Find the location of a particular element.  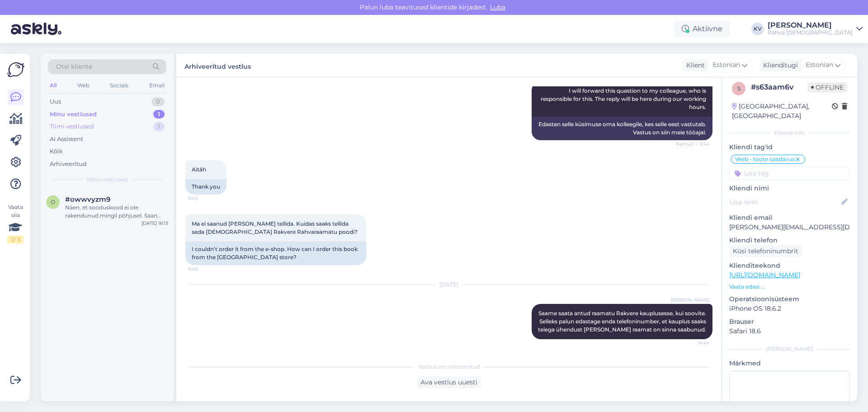

p: Kliendi telefon is located at coordinates (790, 240).